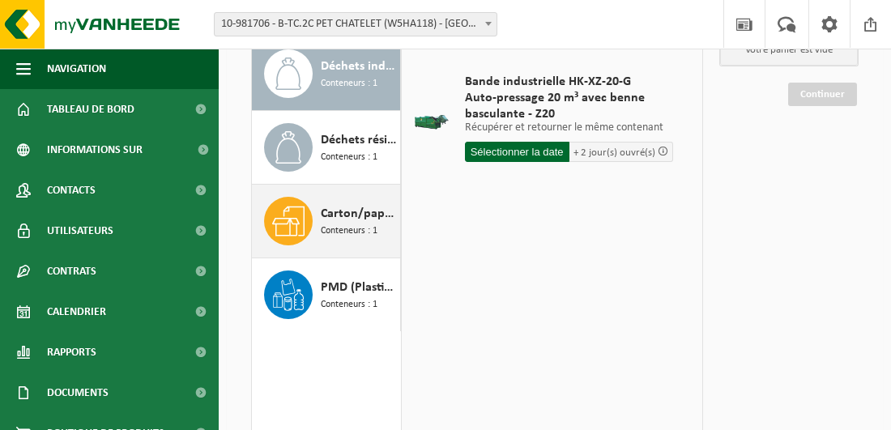 This screenshot has height=430, width=891. I want to click on button: Carton/papier, en vrac (entreprises) Conteneurs : 1, so click(326, 221).